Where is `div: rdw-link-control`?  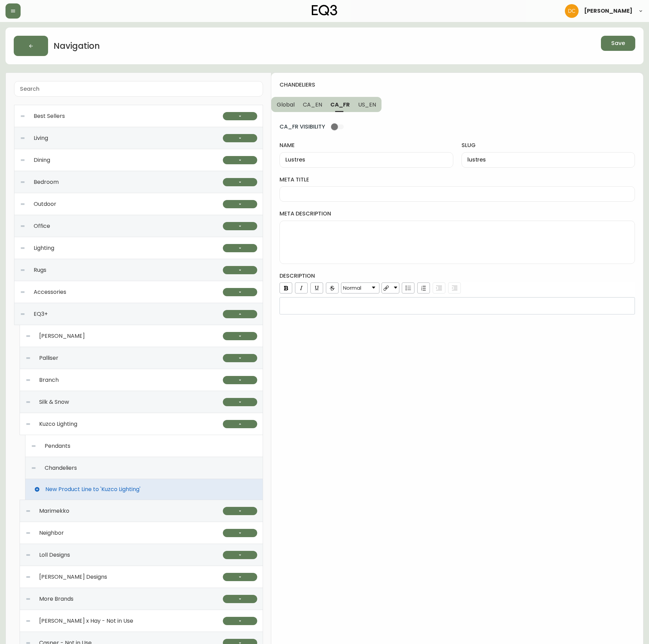
div: rdw-link-control is located at coordinates (391, 288).